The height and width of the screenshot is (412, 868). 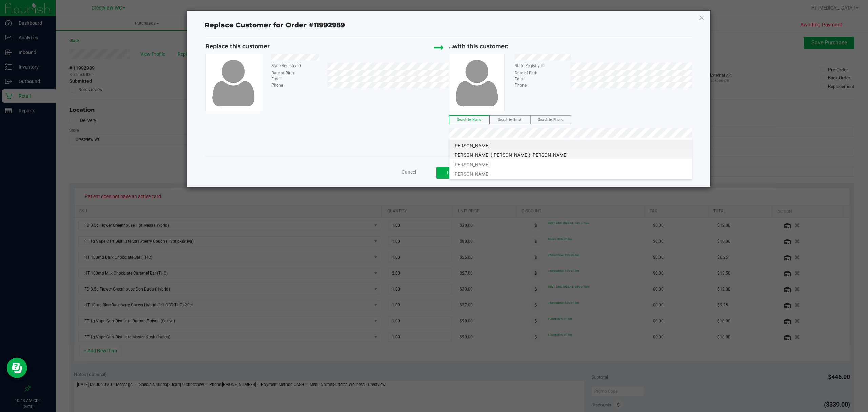 What do you see at coordinates (479, 46) in the screenshot?
I see `span: ...with this customer:` at bounding box center [479, 46].